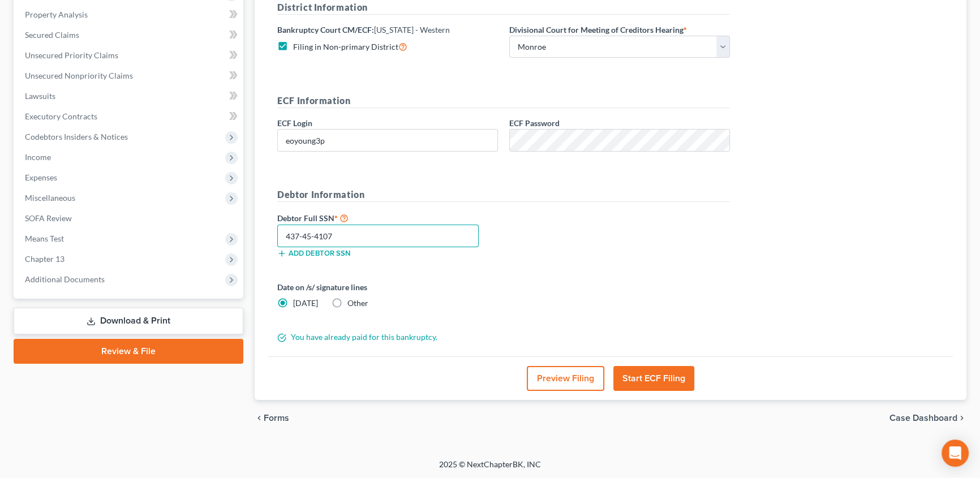 The height and width of the screenshot is (478, 980). Describe the element at coordinates (130, 96) in the screenshot. I see `a: Lawsuits` at that location.